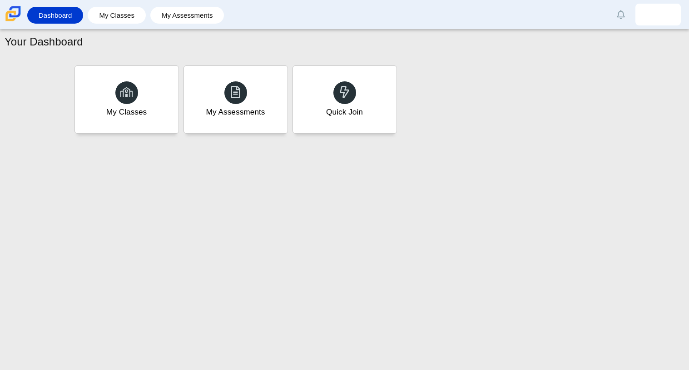 The image size is (689, 370). Describe the element at coordinates (659, 15) in the screenshot. I see `img: dazariah.thornton-.XBkh3T` at that location.